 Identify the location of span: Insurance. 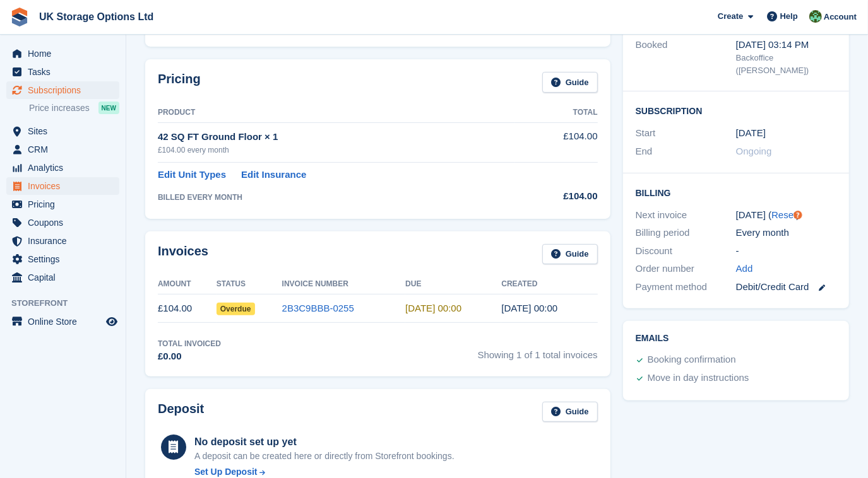
(66, 241).